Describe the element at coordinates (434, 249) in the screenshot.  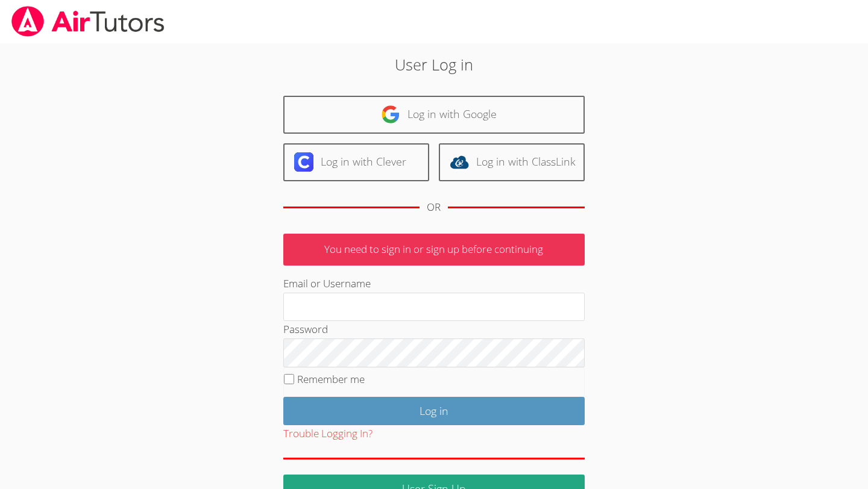
I see `p: You need to sign in or sign up before continuing` at that location.